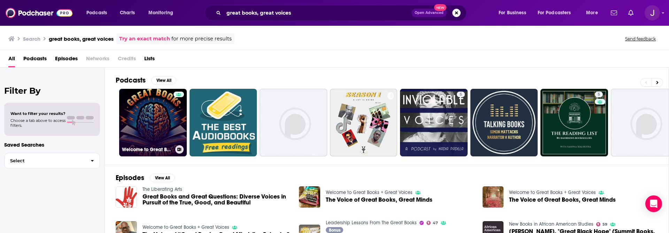  Describe the element at coordinates (429, 13) in the screenshot. I see `button: Open AdvancedNew` at that location.